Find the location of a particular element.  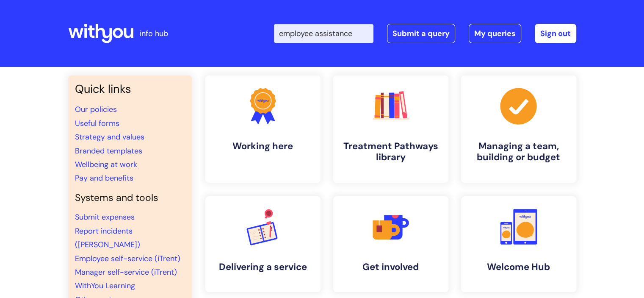

h4: Delivering a service is located at coordinates (263, 266).